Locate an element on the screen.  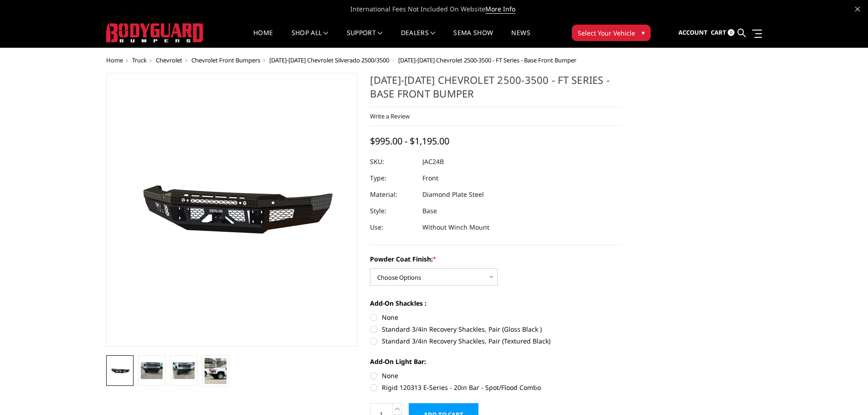
dt: Use: is located at coordinates (393, 227).